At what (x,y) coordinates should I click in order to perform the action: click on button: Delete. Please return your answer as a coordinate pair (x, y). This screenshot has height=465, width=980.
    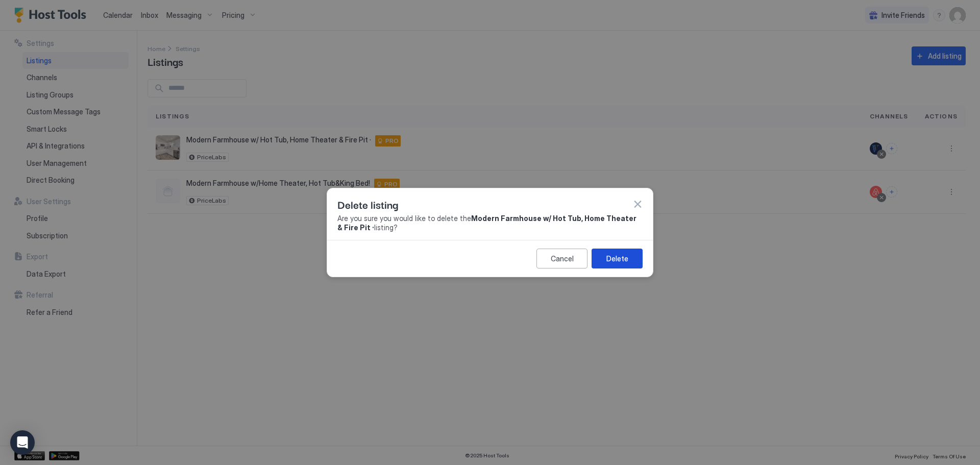
    Looking at the image, I should click on (617, 259).